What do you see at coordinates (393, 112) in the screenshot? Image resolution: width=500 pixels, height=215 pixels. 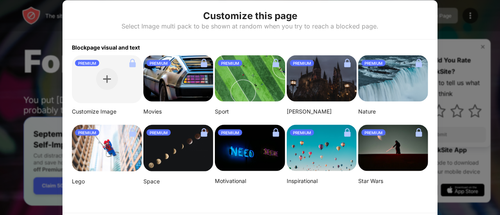 I see `div: Nature` at bounding box center [393, 112].